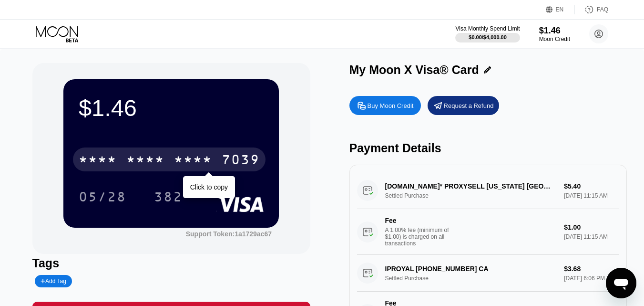 The width and height of the screenshot is (644, 306). I want to click on div: $1.46Moon Credit, so click(554, 34).